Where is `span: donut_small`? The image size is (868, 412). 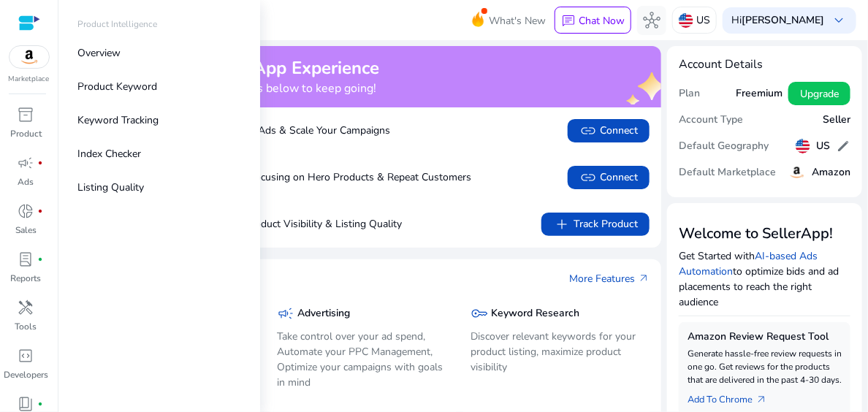 span: donut_small is located at coordinates (26, 211).